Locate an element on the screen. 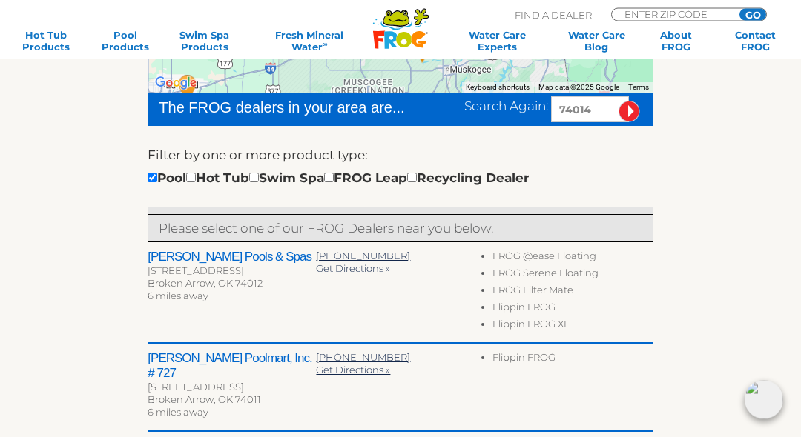  li: FROG @ease Floating is located at coordinates (572, 259).